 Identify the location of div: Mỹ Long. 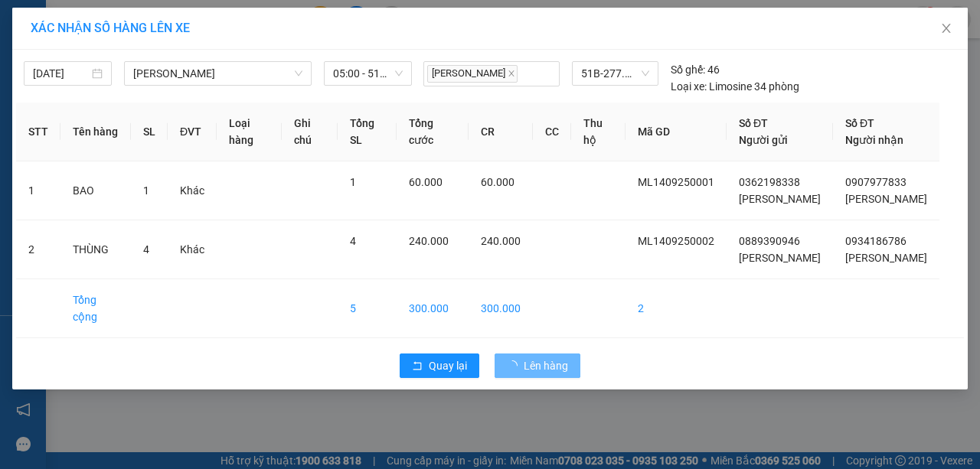
(84, 23).